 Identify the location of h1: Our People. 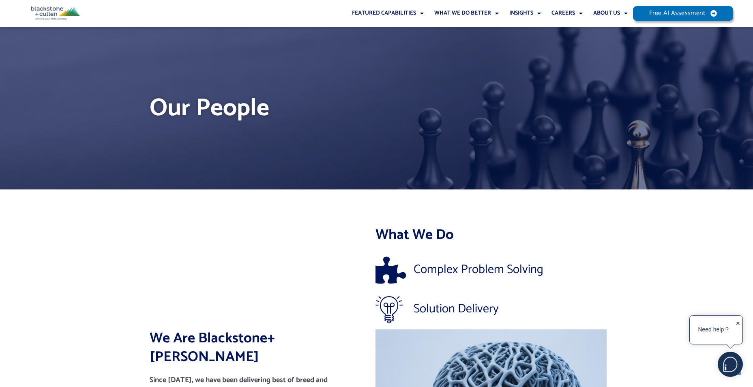
(376, 108).